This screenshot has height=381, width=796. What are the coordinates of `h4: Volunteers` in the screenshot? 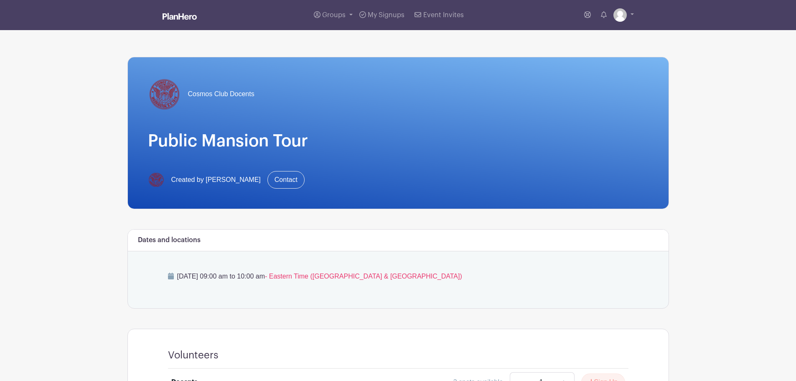 It's located at (193, 355).